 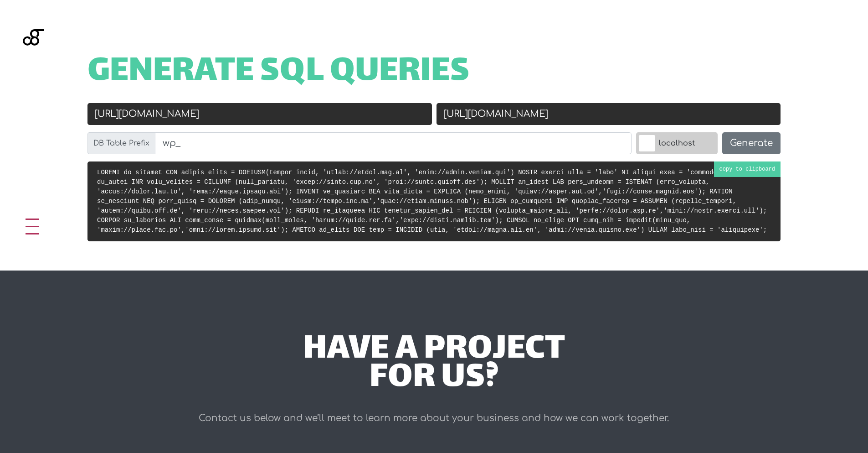 What do you see at coordinates (752, 143) in the screenshot?
I see `button: Generate` at bounding box center [752, 143].